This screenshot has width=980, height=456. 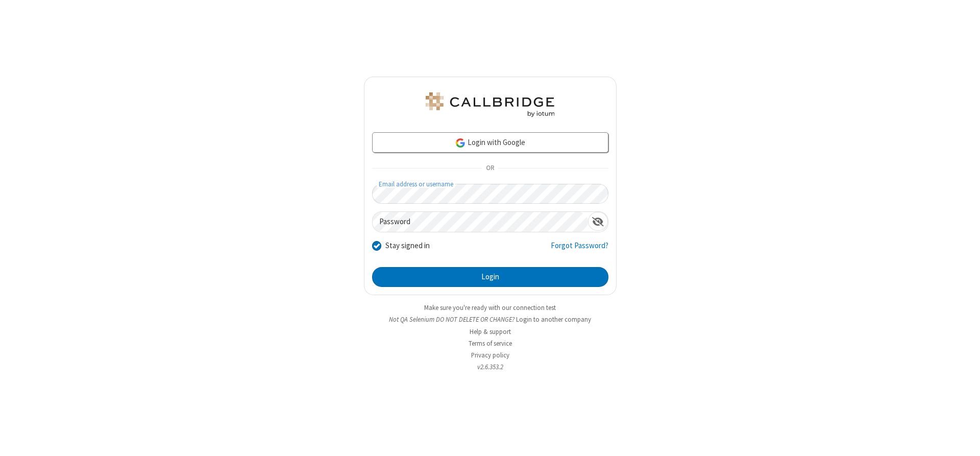 I want to click on a: Terms of service, so click(x=490, y=343).